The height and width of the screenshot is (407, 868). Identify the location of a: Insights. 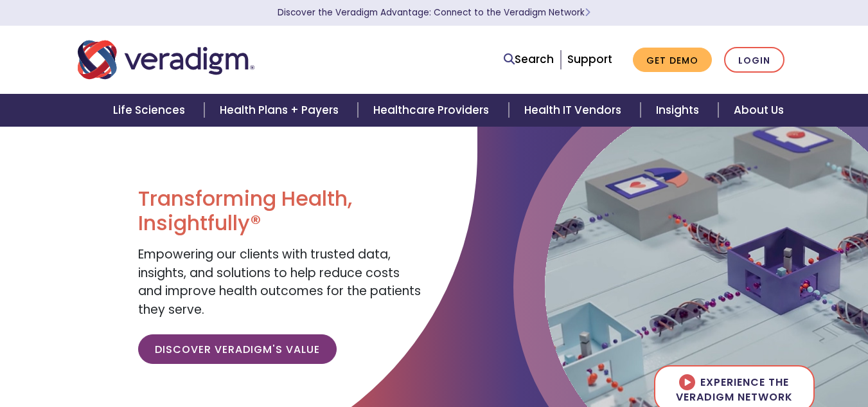
(680, 110).